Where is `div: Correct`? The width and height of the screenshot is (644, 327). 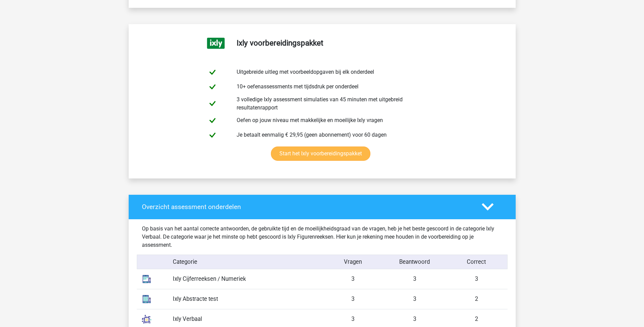
div: Correct is located at coordinates (476, 262).